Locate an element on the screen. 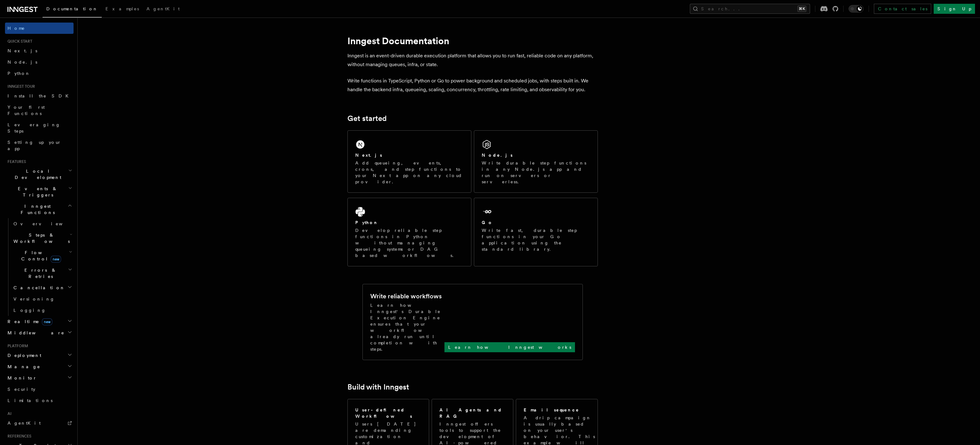 The width and height of the screenshot is (980, 445). div: Inngest Functions is located at coordinates (39, 267).